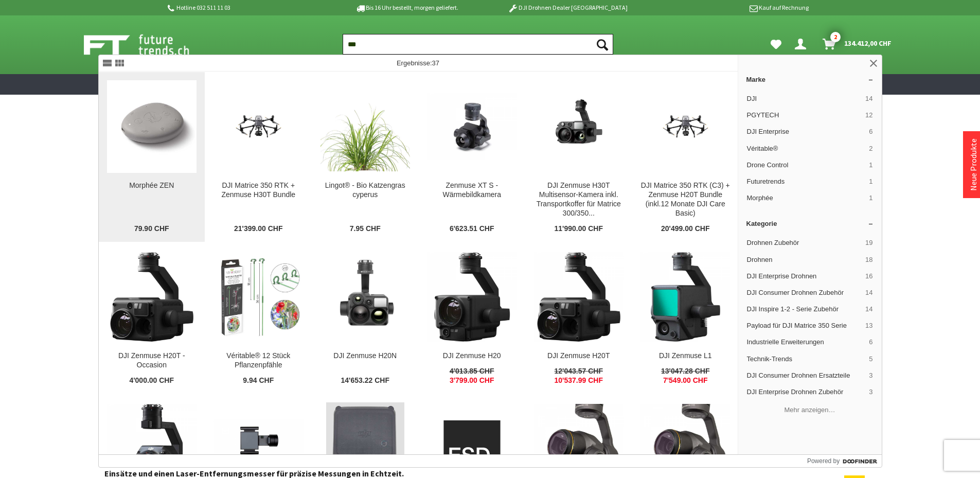 The height and width of the screenshot is (478, 980). I want to click on div: DJI Zenmuse L1, so click(685, 356).